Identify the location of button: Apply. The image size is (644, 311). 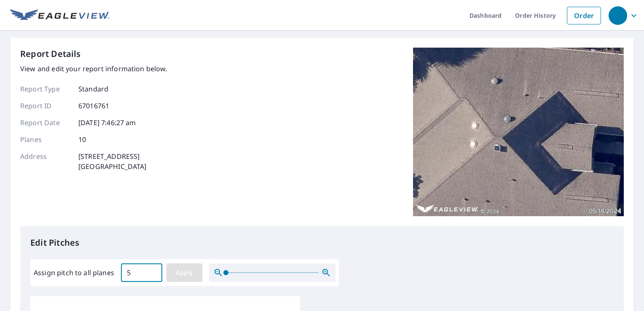
(184, 273).